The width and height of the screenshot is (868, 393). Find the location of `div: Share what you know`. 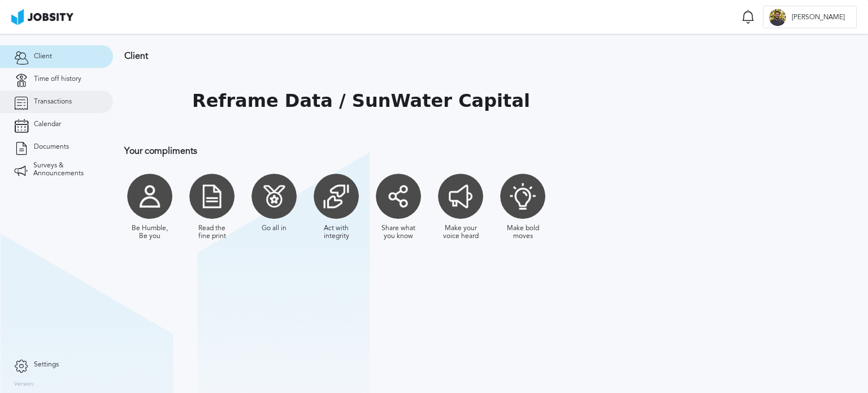

div: Share what you know is located at coordinates (398, 232).